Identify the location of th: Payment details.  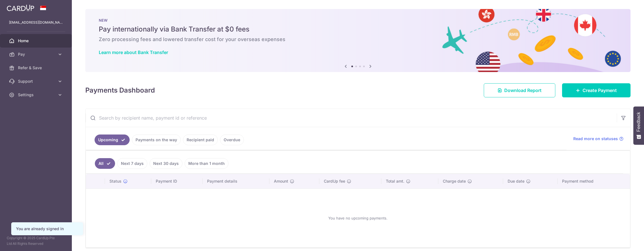
(236, 181).